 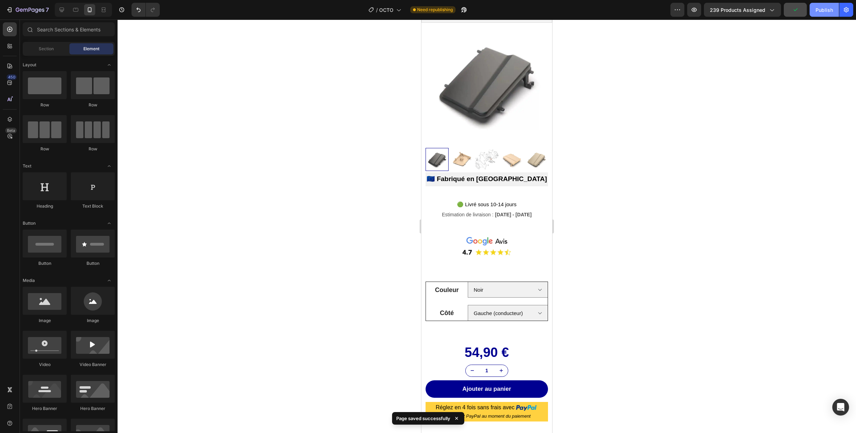 I want to click on span: OCTO, so click(x=386, y=10).